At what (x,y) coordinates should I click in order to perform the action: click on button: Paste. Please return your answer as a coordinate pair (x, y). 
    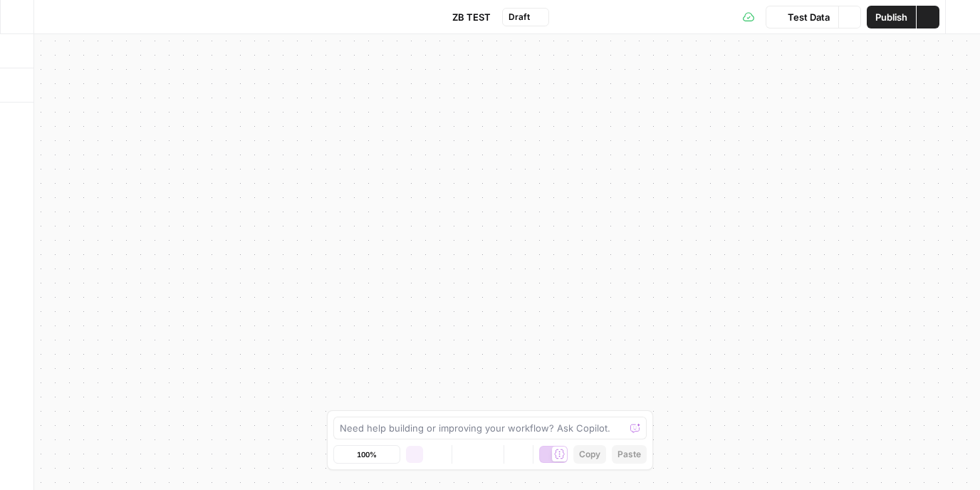
    Looking at the image, I should click on (629, 454).